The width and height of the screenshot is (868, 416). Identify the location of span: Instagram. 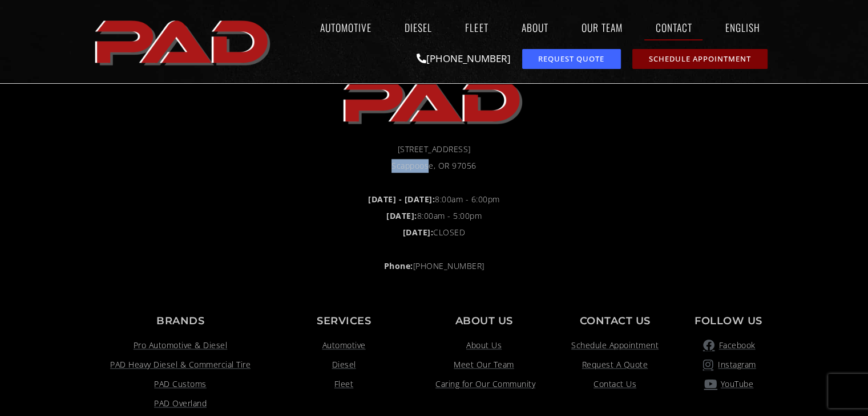
(736, 365).